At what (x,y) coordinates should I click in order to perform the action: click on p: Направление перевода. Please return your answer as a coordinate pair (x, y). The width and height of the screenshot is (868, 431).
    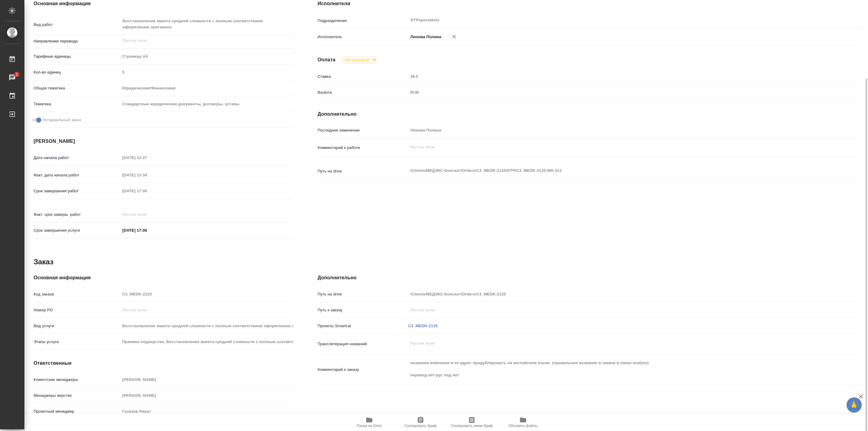
    Looking at the image, I should click on (77, 41).